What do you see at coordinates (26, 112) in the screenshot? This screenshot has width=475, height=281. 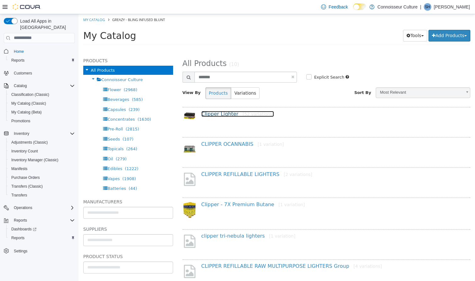 I see `a: My Catalog (Beta)` at bounding box center [26, 112].